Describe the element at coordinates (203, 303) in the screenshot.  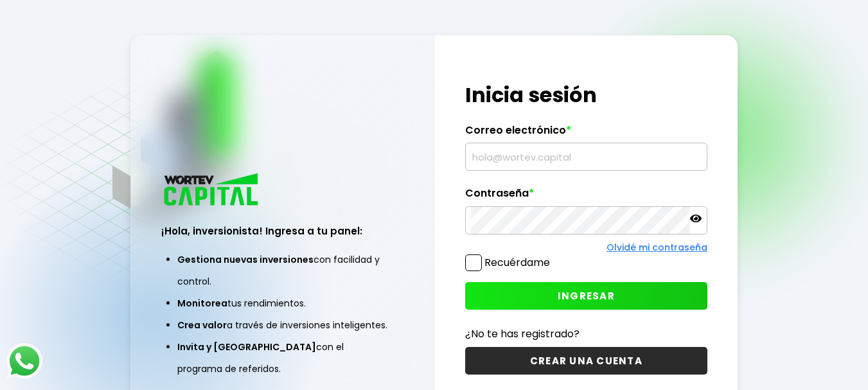
I see `span: Monitorea` at that location.